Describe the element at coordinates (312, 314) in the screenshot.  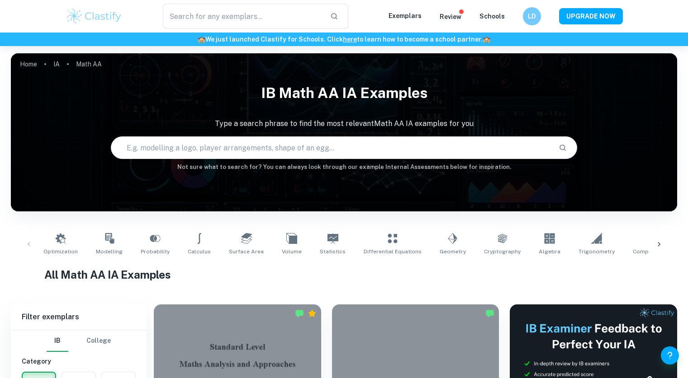
I see `div: Premium` at that location.